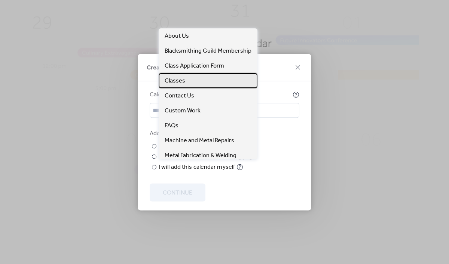  Describe the element at coordinates (220, 95) in the screenshot. I see `div: Calendar name` at that location.